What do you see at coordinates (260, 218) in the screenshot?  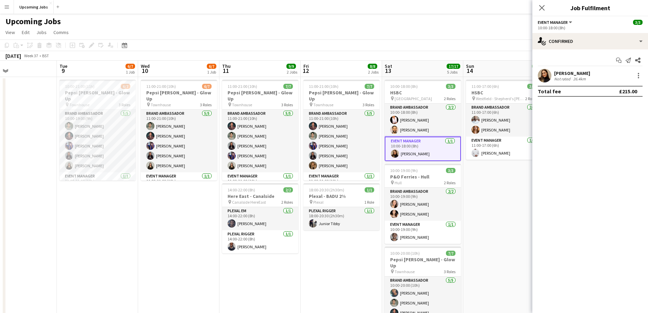 I see `div: 14:00-22:00 (8h)2/2Here East - Canalside Canalside HereEast2 RolesPlexal EM1/114:00-22:00 (8h)[PE...` at bounding box center [260, 218].